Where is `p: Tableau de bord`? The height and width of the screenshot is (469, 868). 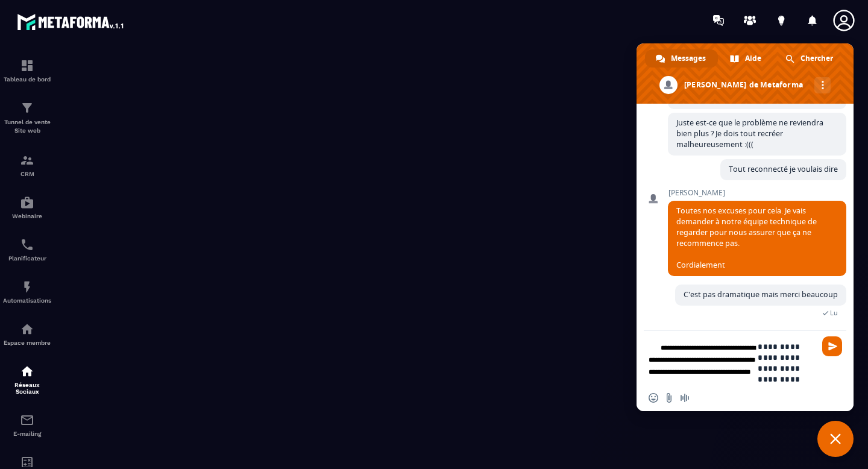 p: Tableau de bord is located at coordinates (27, 79).